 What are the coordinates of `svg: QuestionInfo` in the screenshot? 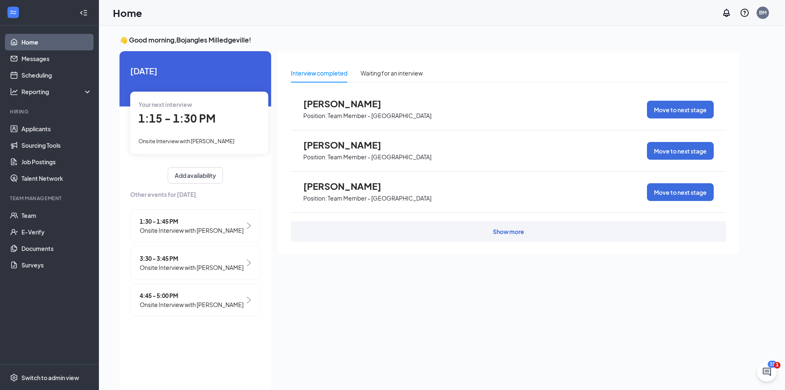 It's located at (745, 13).